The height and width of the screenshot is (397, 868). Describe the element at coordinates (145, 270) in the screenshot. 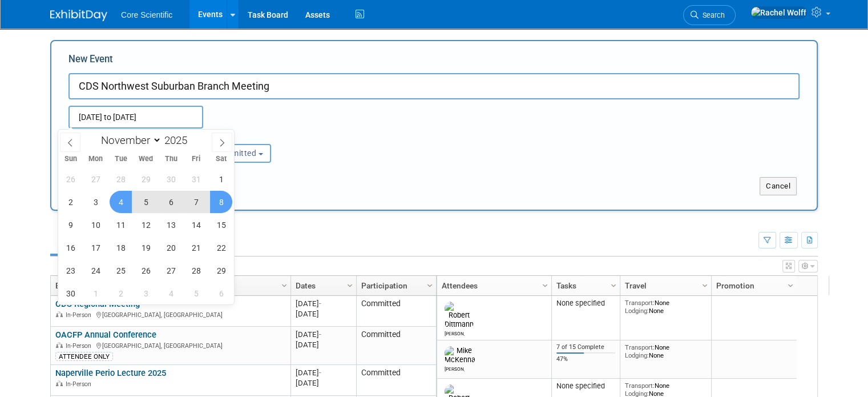

I see `span: November 26, 2025` at that location.